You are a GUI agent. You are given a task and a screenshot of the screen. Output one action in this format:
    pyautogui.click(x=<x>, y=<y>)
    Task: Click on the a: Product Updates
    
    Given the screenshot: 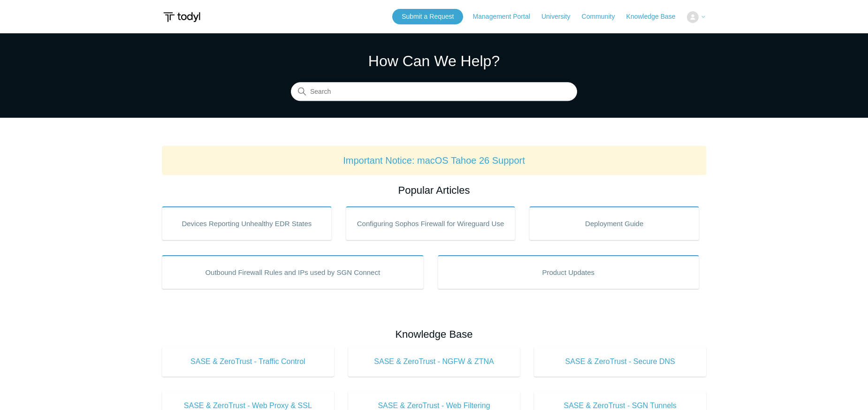 What is the action you would take?
    pyautogui.click(x=569, y=272)
    